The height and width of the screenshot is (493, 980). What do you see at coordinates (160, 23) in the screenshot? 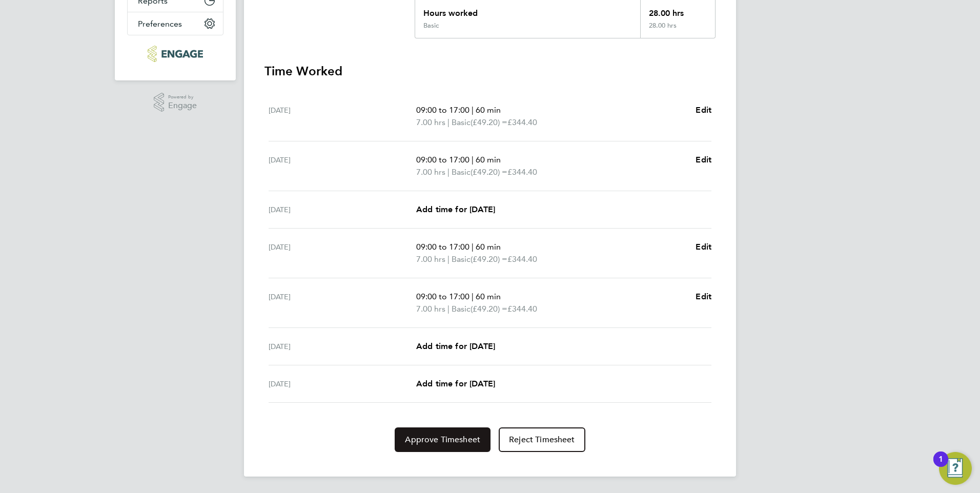
I see `span: Preferences` at bounding box center [160, 23].